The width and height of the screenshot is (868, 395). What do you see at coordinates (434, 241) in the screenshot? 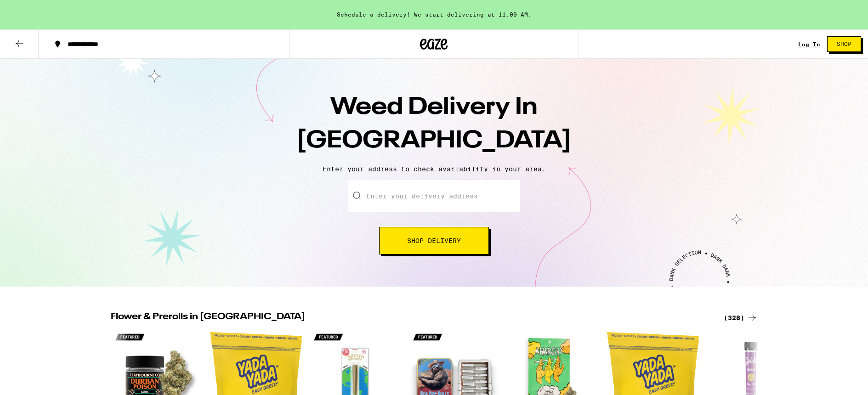
I see `button: Shop Delivery` at bounding box center [434, 241].